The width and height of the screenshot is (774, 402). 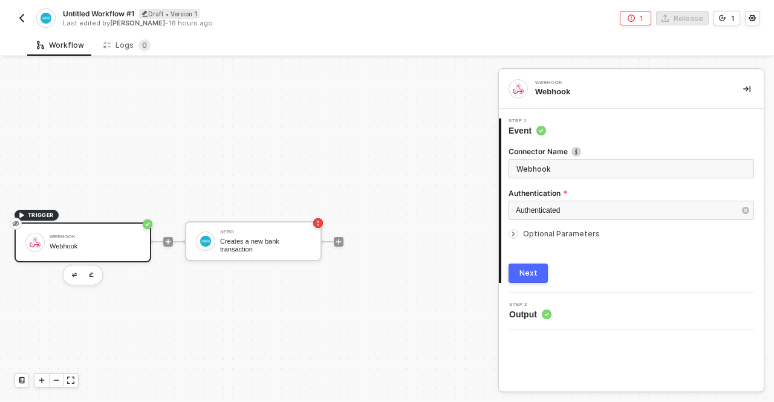 What do you see at coordinates (527, 131) in the screenshot?
I see `span: Event` at bounding box center [527, 131].